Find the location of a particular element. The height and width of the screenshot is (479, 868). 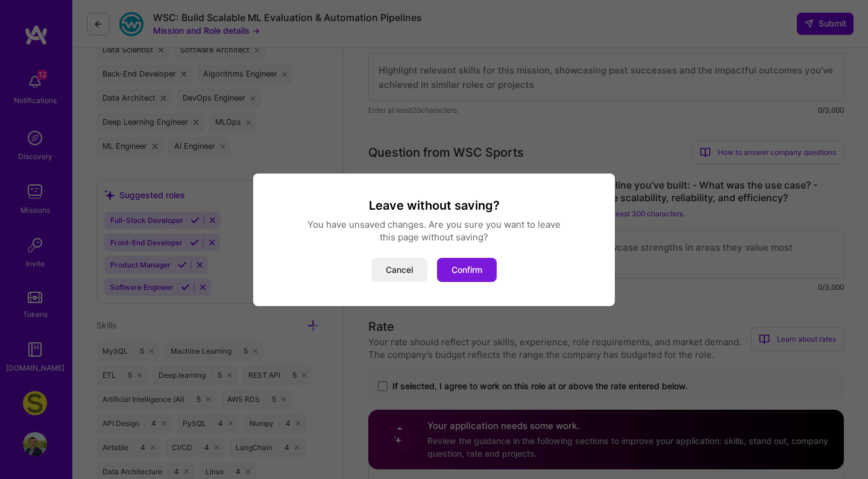

button: Cancel is located at coordinates (399, 270).